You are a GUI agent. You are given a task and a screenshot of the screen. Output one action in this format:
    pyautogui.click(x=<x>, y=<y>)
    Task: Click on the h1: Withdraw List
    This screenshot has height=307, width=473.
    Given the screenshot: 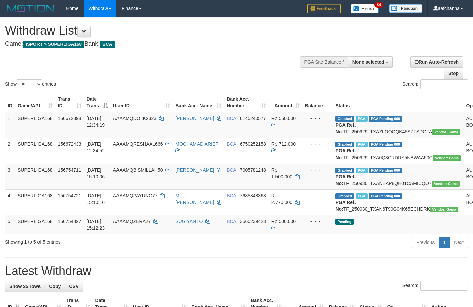 What is the action you would take?
    pyautogui.click(x=157, y=31)
    